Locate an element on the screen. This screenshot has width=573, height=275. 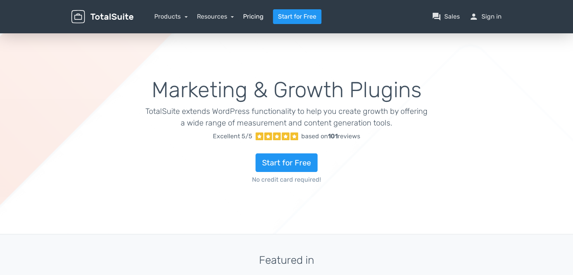
span: question_answer is located at coordinates (436, 17).